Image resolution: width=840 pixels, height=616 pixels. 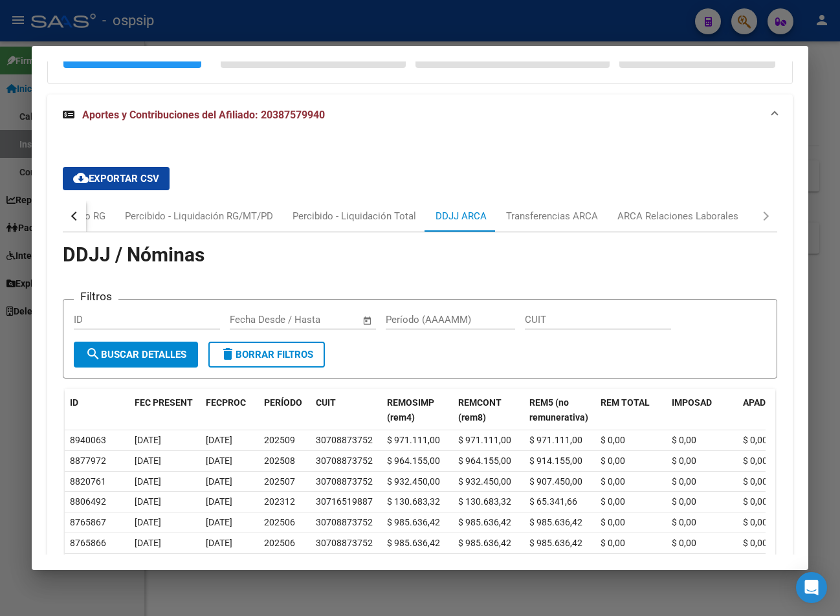 What do you see at coordinates (325, 402) in the screenshot?
I see `span: CUIT` at bounding box center [325, 402].